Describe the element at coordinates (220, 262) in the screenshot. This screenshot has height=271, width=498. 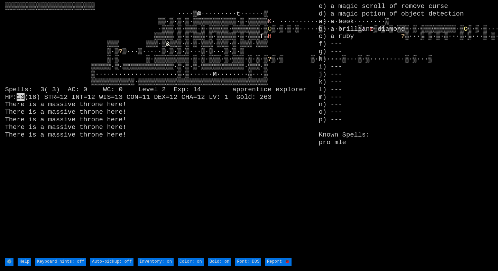
I see `input: Bold: on` at that location.